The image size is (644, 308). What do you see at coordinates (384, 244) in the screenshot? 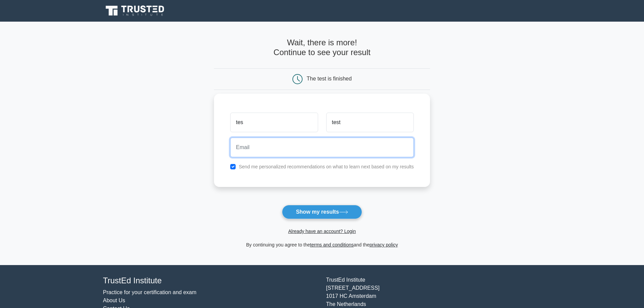
I see `a: privacy policy` at bounding box center [384, 244].